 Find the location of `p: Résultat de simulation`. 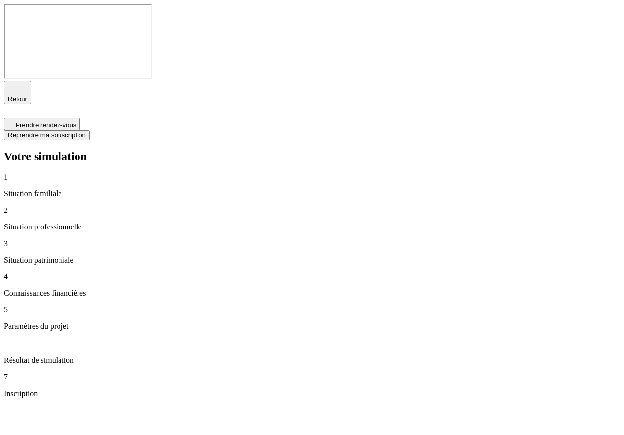

p: Résultat de simulation is located at coordinates (312, 361).